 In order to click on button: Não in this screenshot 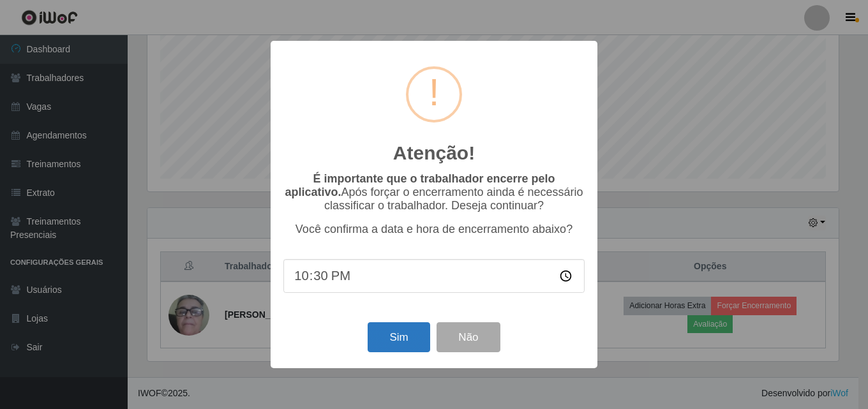, I will do `click(467, 337)`.